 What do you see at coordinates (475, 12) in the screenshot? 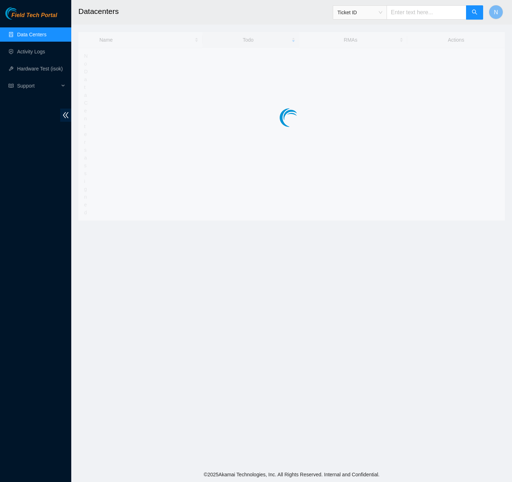
I see `button: search` at bounding box center [475, 12].